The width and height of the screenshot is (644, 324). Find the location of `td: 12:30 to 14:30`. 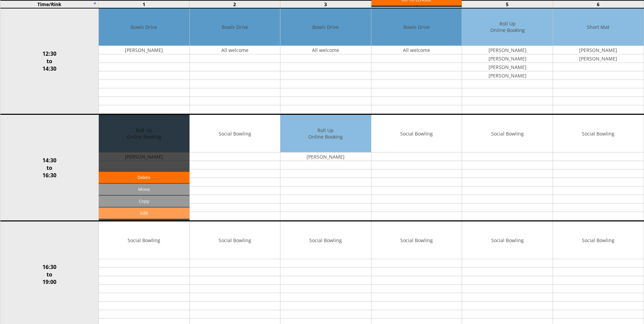

td: 12:30 to 14:30 is located at coordinates (49, 61).